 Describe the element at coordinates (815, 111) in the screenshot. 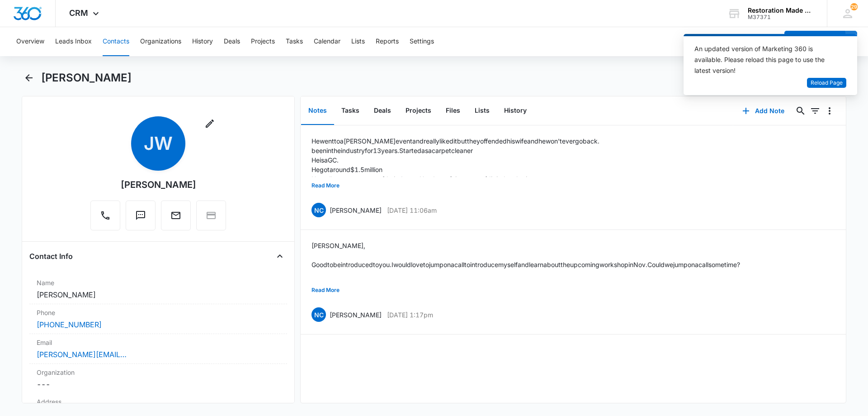

I see `button: Filters` at that location.